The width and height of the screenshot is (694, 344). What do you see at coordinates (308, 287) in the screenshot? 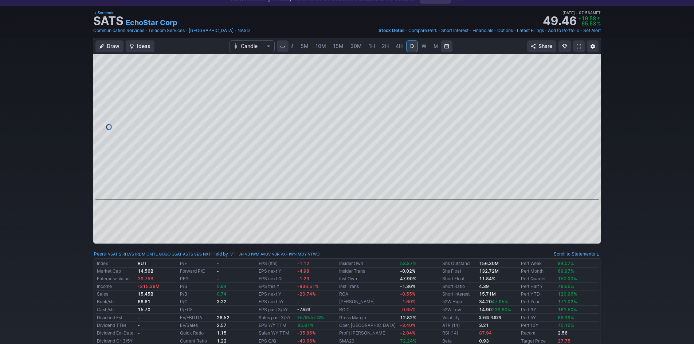
I see `span: -836.51%` at bounding box center [308, 287].